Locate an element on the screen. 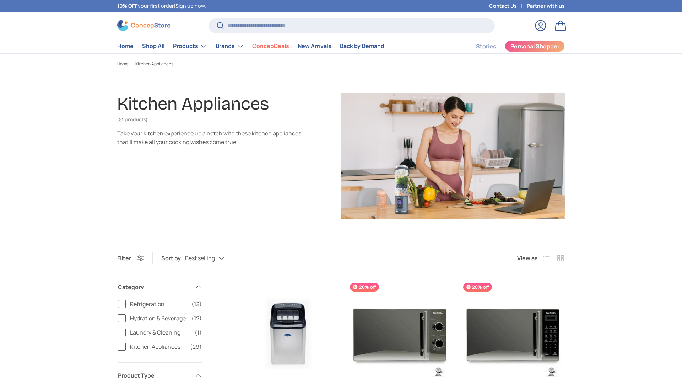 The height and width of the screenshot is (384, 682). nav: Secondary is located at coordinates (512, 46).